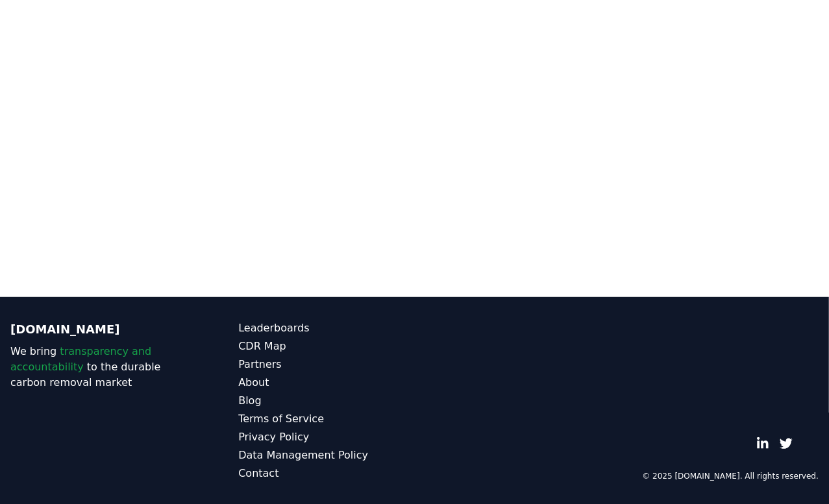 The height and width of the screenshot is (504, 829). Describe the element at coordinates (326, 419) in the screenshot. I see `a: Terms of Service` at that location.